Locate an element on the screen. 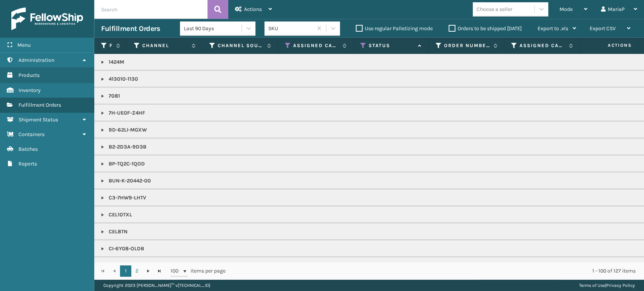 This screenshot has width=644, height=291. span: Menu is located at coordinates (24, 45).